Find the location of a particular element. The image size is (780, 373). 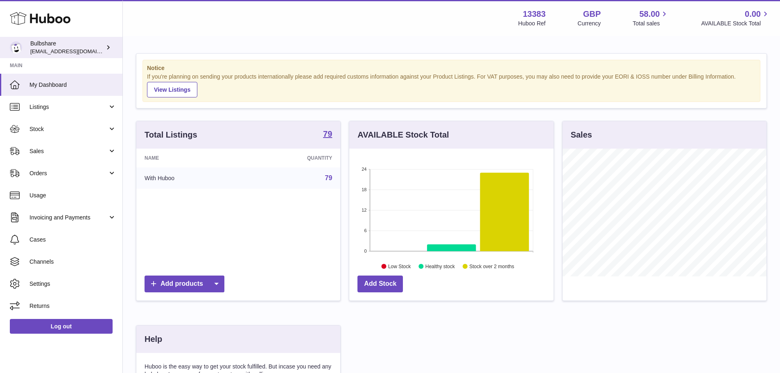

strong: Notice is located at coordinates (451, 68).